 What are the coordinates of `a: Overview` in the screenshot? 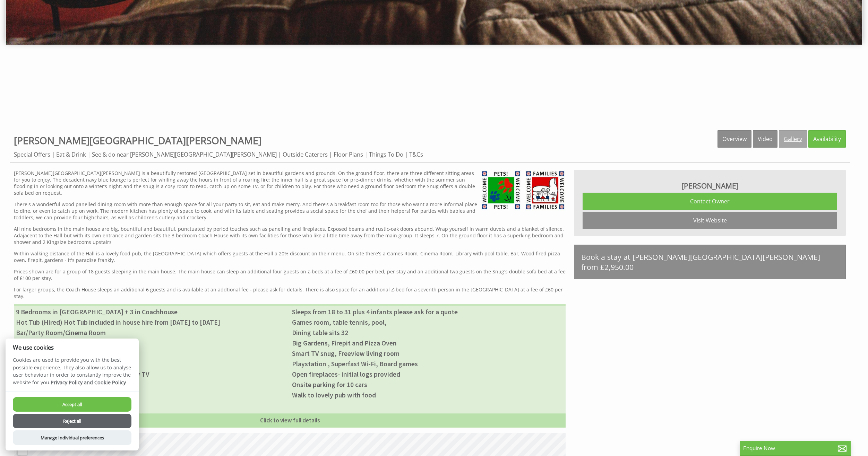 It's located at (734, 139).